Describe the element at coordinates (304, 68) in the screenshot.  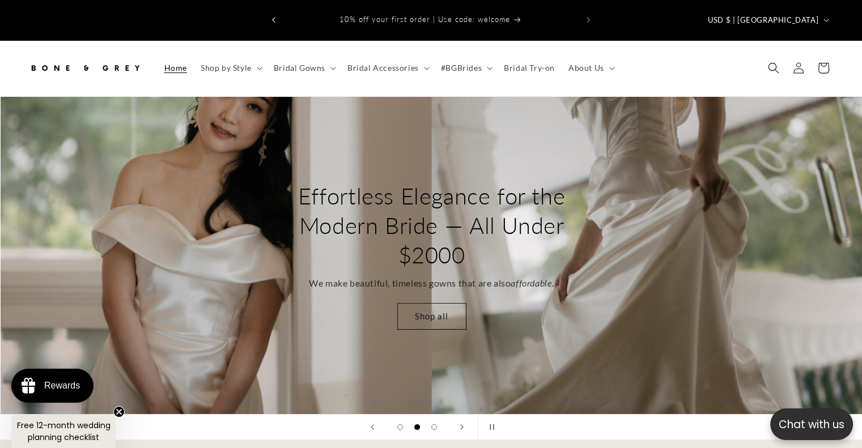
I see `summary: Bridal Gowns` at that location.